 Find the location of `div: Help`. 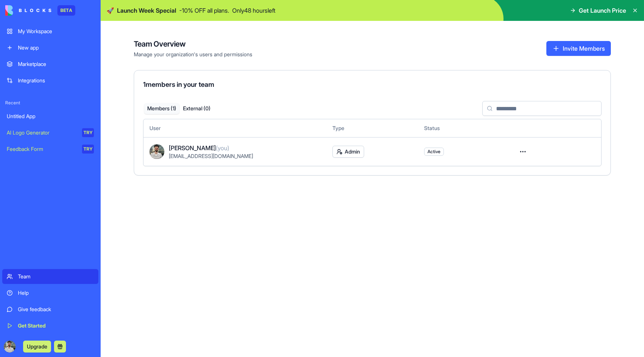

div: Help is located at coordinates (56, 293).